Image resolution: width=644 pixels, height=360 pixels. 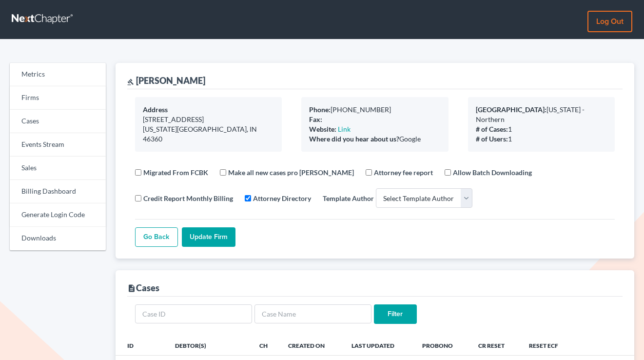 What do you see at coordinates (156, 237) in the screenshot?
I see `a: Go Back` at bounding box center [156, 237].